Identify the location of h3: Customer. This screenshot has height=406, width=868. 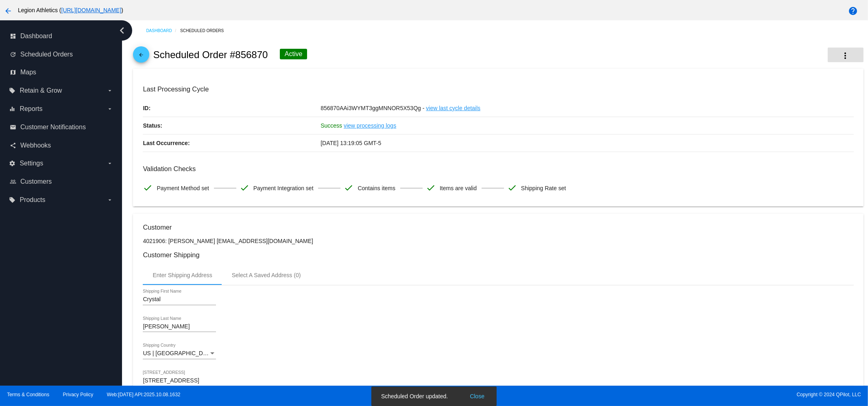
(497, 228).